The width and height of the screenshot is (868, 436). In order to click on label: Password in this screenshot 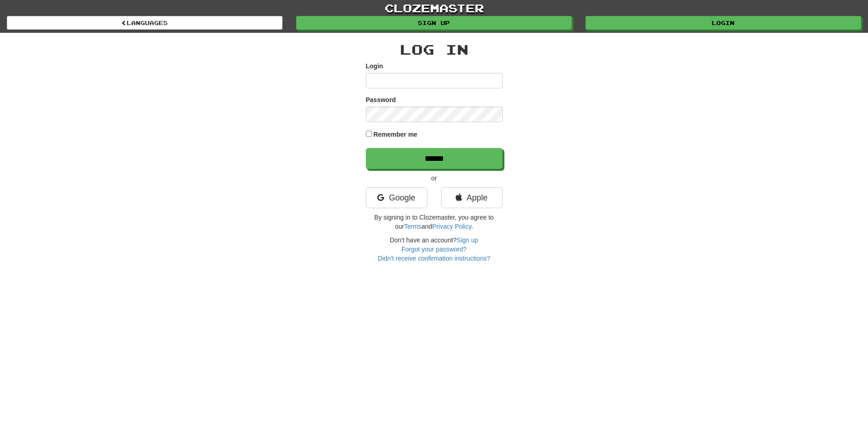, I will do `click(381, 100)`.